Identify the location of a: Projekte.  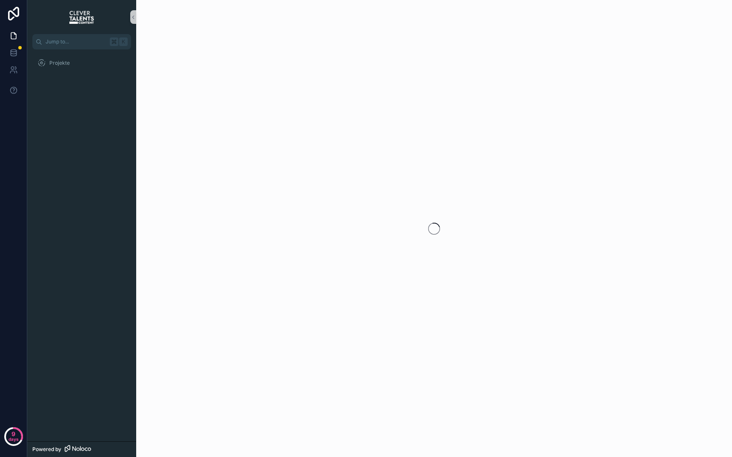
(82, 63).